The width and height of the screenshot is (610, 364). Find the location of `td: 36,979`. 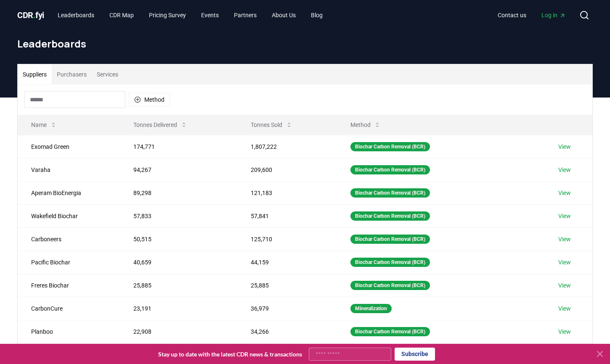

td: 36,979 is located at coordinates (287, 308).